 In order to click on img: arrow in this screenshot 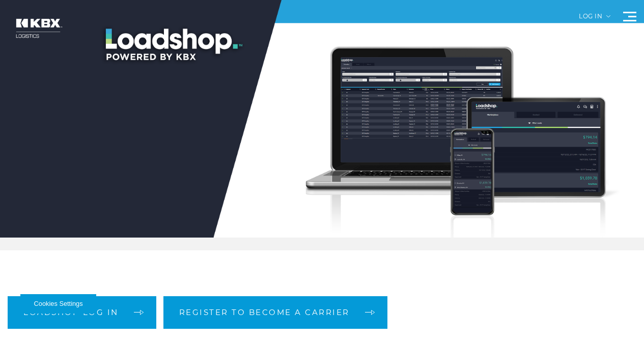, I will do `click(609, 17)`.